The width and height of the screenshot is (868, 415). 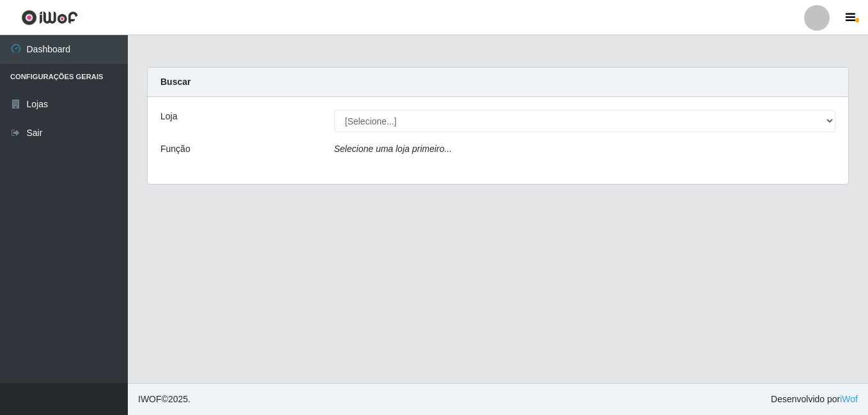 What do you see at coordinates (49, 17) in the screenshot?
I see `img: CoreUI Logo` at bounding box center [49, 17].